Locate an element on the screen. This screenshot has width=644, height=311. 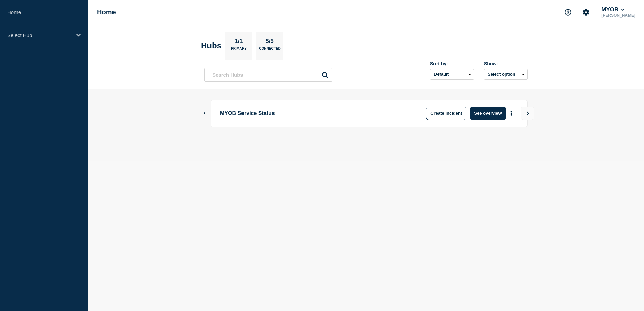
h1: Home is located at coordinates (107, 12).